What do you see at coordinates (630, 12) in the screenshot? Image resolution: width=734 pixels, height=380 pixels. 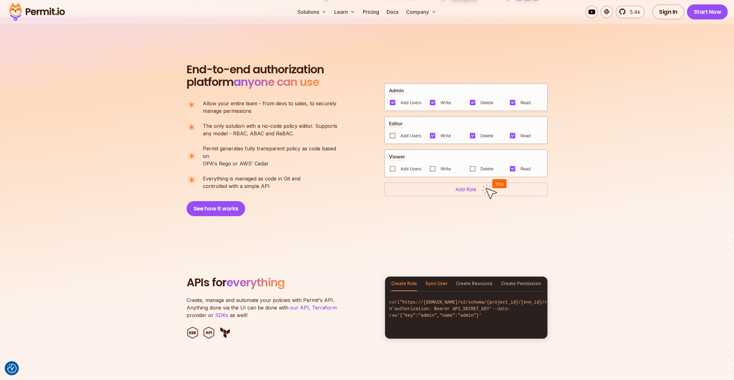 I see `a: 5.4k` at bounding box center [630, 12].